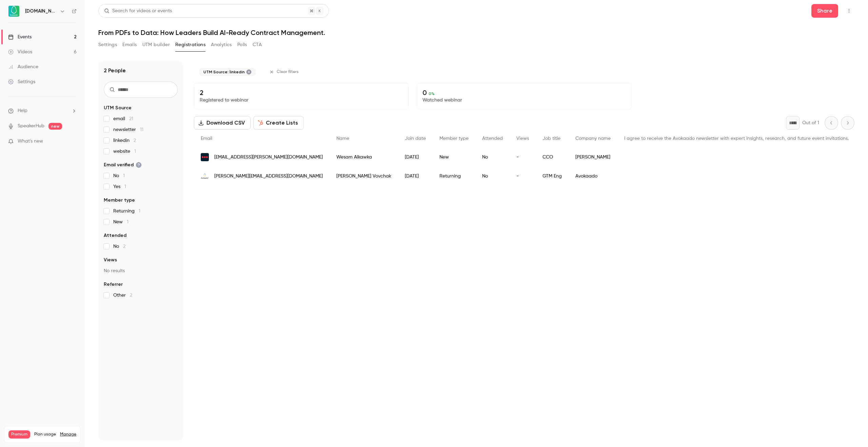 This screenshot has width=868, height=447. What do you see at coordinates (123, 165) in the screenshot?
I see `span: Email verified` at bounding box center [123, 165].